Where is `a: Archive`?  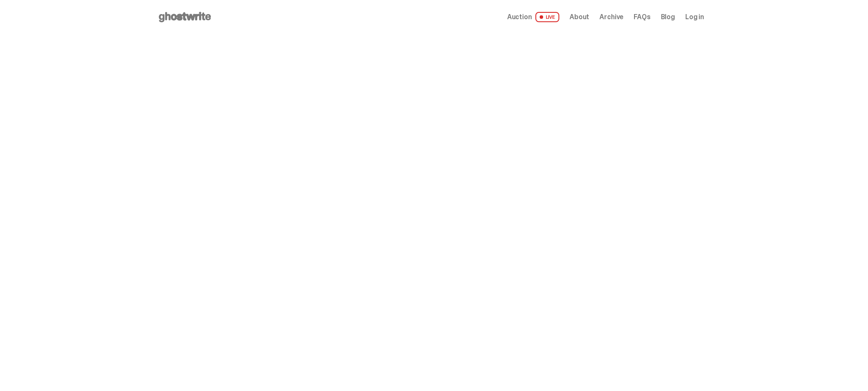
a: Archive is located at coordinates (612, 17).